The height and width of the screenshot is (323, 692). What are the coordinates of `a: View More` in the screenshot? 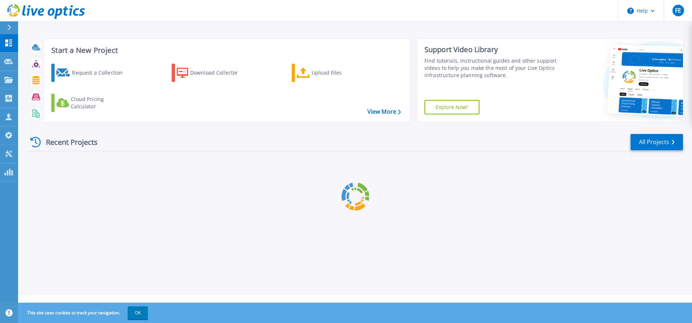 It's located at (384, 111).